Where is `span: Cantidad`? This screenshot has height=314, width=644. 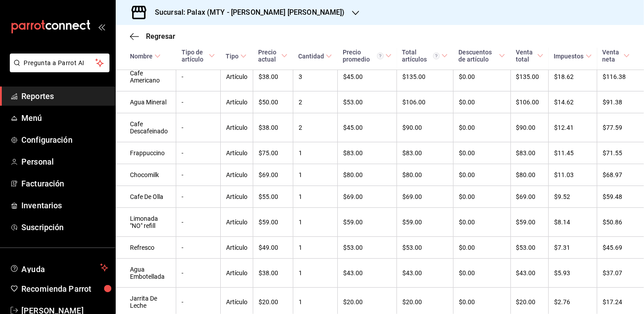 span: Cantidad is located at coordinates (315, 56).